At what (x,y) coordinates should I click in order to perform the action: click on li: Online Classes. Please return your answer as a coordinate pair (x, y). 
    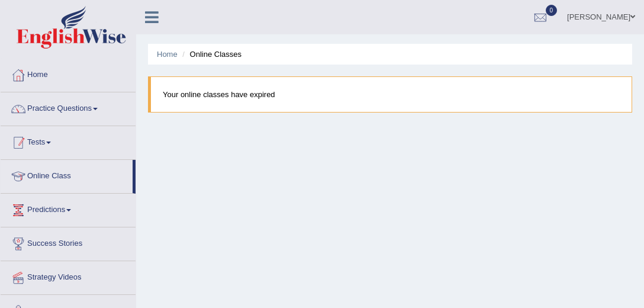
    Looking at the image, I should click on (210, 54).